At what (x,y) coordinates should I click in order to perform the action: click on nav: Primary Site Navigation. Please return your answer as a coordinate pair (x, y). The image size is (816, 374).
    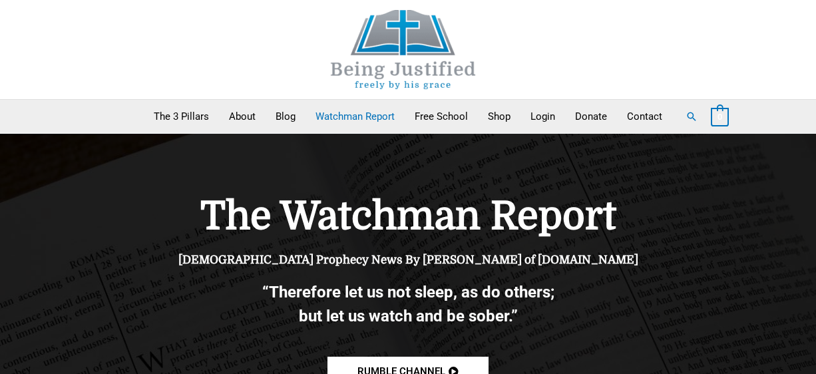
    Looking at the image, I should click on (408, 116).